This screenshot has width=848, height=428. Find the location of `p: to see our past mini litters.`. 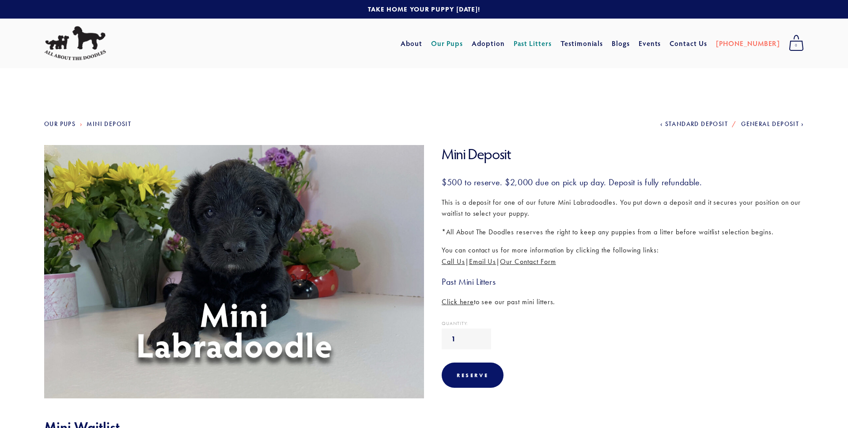

p: to see our past mini litters. is located at coordinates (623, 302).